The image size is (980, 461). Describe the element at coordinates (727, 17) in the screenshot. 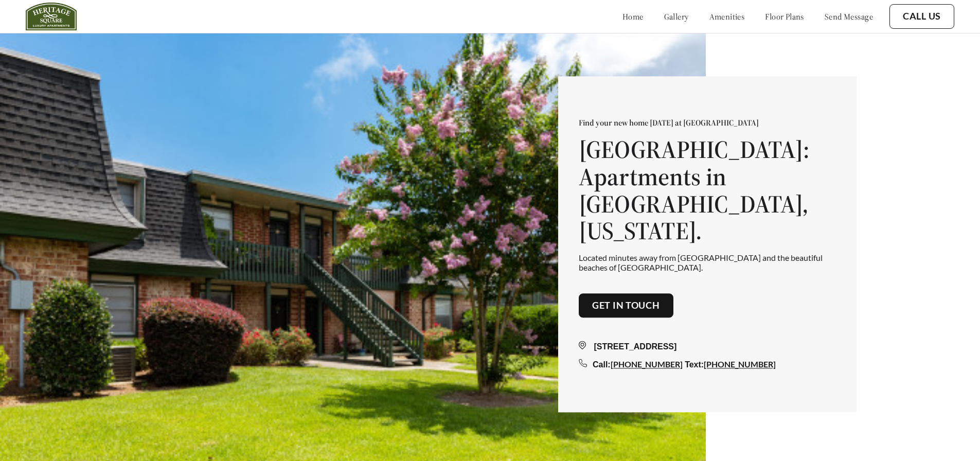

I see `a: amenities` at that location.